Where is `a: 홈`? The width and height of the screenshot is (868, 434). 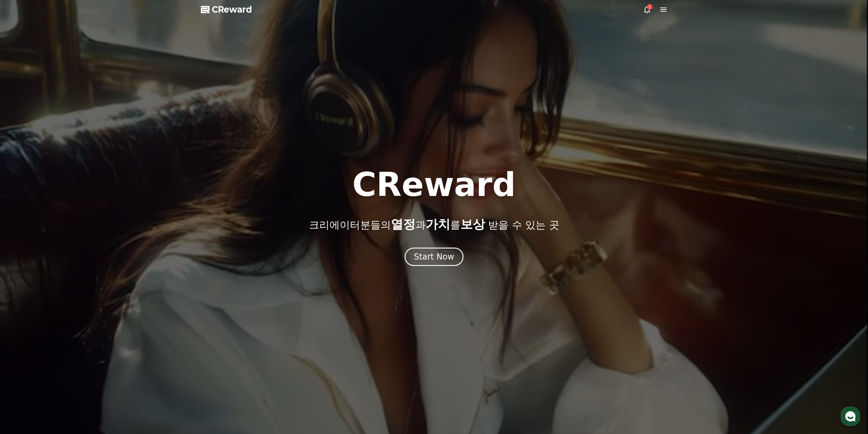 a: 홈 is located at coordinates (24, 225).